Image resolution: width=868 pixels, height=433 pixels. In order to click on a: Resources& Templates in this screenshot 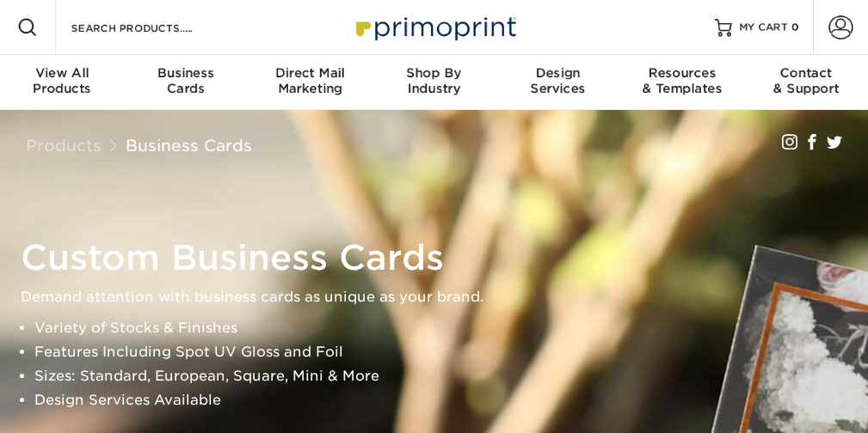, I will do `click(682, 83)`.